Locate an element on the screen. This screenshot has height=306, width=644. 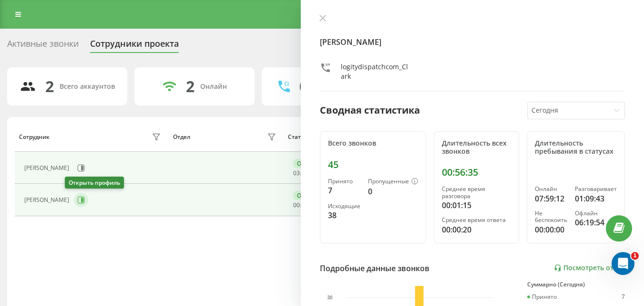
div: Всего звонков is located at coordinates (373, 143).